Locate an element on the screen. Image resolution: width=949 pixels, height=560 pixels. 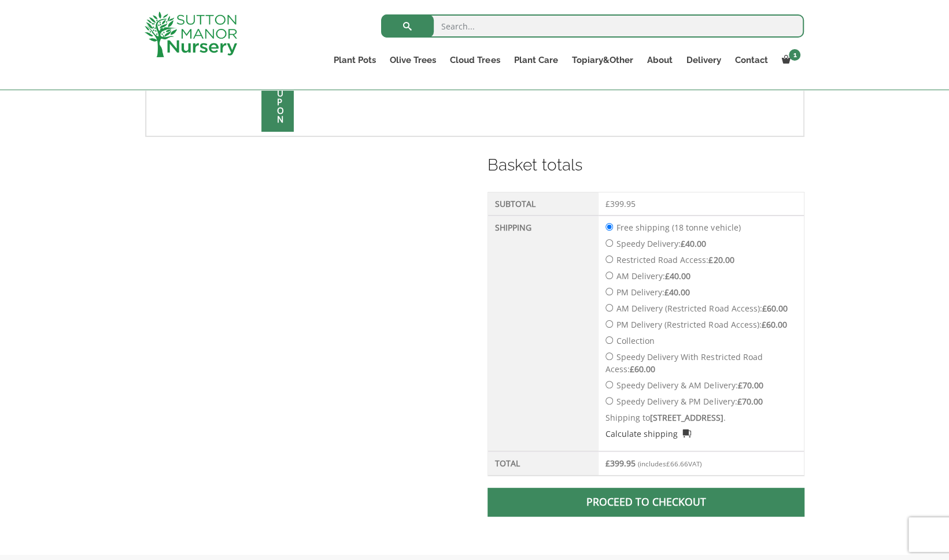
bdi: 20.00 is located at coordinates (721, 260).